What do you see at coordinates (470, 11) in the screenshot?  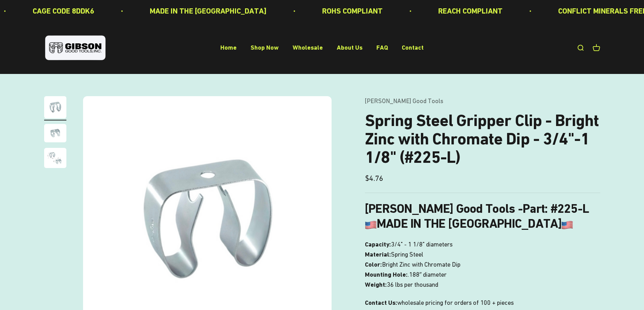 I see `p: REACH COMPLIANT` at bounding box center [470, 11].